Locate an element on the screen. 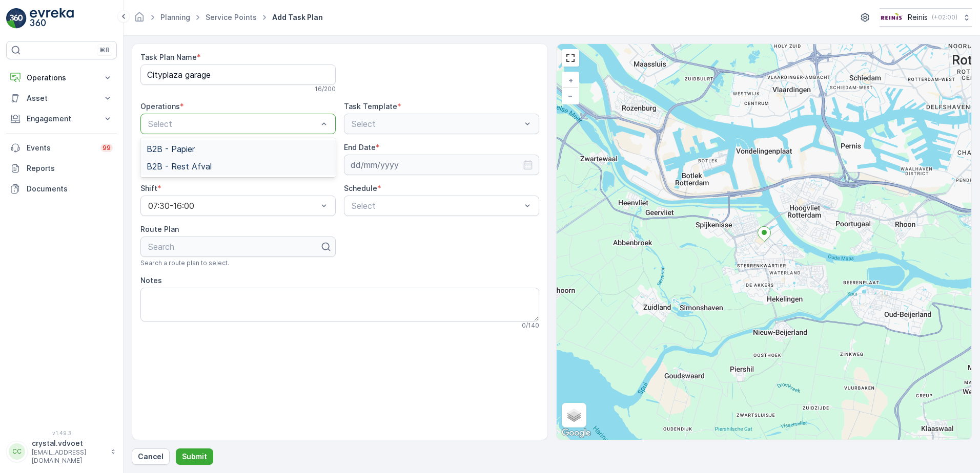 The image size is (980, 473). a: Service Points is located at coordinates (232, 17).